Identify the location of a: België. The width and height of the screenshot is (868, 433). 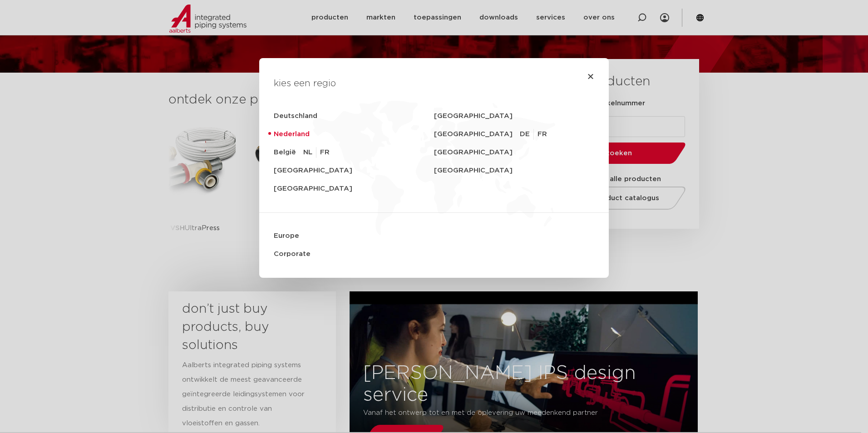
(288, 153).